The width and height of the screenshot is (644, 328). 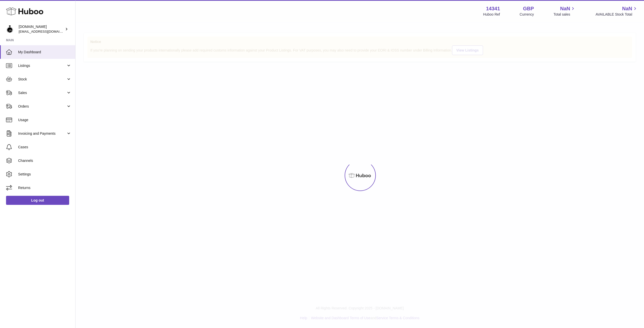 I want to click on span: Cases, so click(x=45, y=147).